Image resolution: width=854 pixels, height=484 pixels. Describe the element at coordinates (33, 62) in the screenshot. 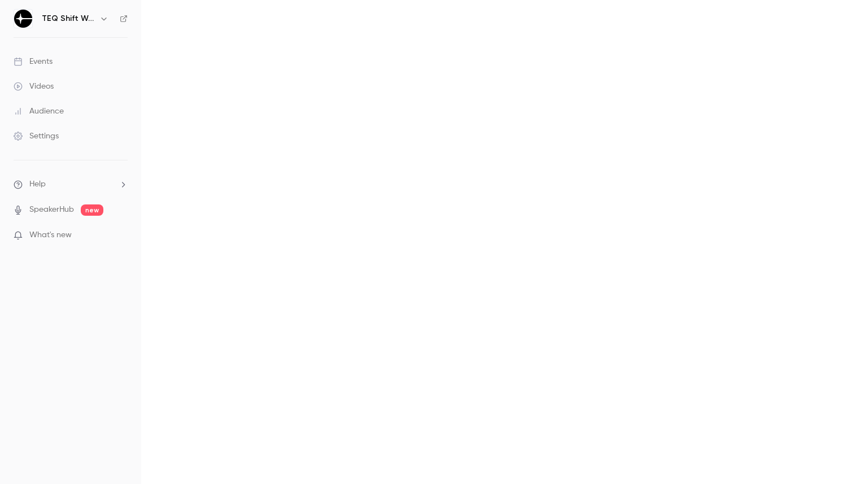

I see `div: Events` at that location.